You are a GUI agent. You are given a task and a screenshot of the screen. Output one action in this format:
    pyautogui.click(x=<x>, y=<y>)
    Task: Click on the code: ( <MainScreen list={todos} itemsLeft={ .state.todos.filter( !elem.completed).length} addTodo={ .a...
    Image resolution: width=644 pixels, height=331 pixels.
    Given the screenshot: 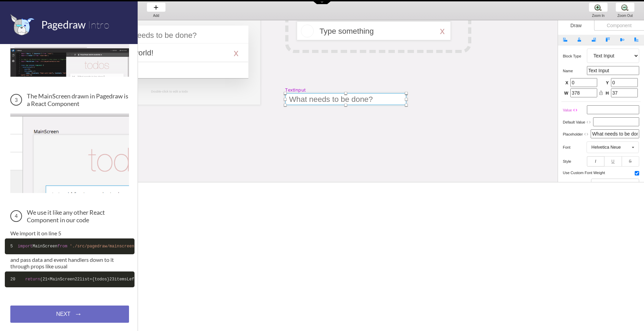 What is the action you would take?
    pyautogui.click(x=69, y=279)
    